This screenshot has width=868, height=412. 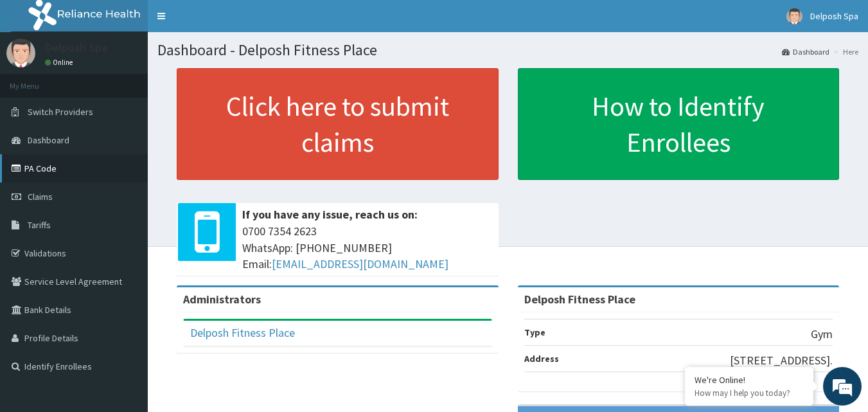 I want to click on span: Dashboard, so click(x=49, y=141).